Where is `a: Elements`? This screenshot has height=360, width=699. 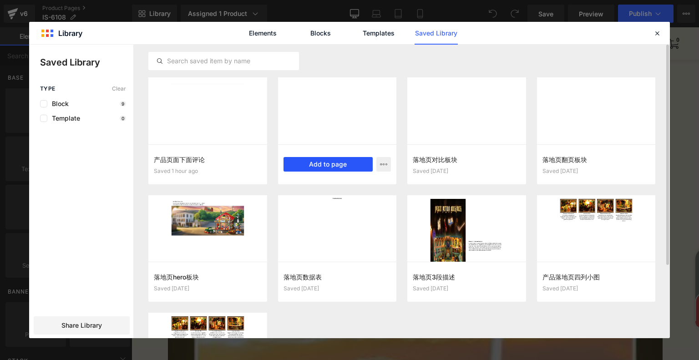
a: Elements is located at coordinates (262, 33).